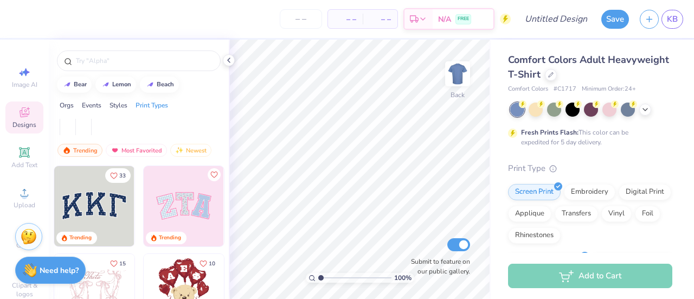  Describe the element at coordinates (403, 278) in the screenshot. I see `span: 100 %` at that location.